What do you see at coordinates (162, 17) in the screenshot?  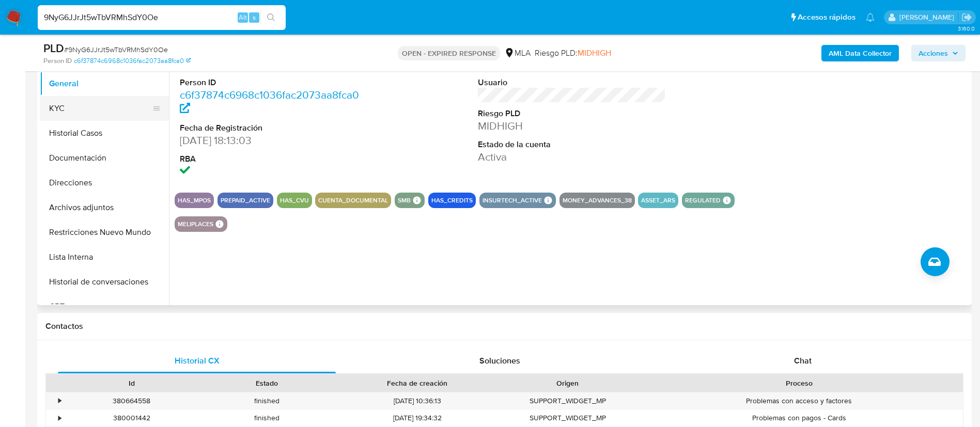 I see `input: Buscar usuario o caso...` at bounding box center [162, 17].